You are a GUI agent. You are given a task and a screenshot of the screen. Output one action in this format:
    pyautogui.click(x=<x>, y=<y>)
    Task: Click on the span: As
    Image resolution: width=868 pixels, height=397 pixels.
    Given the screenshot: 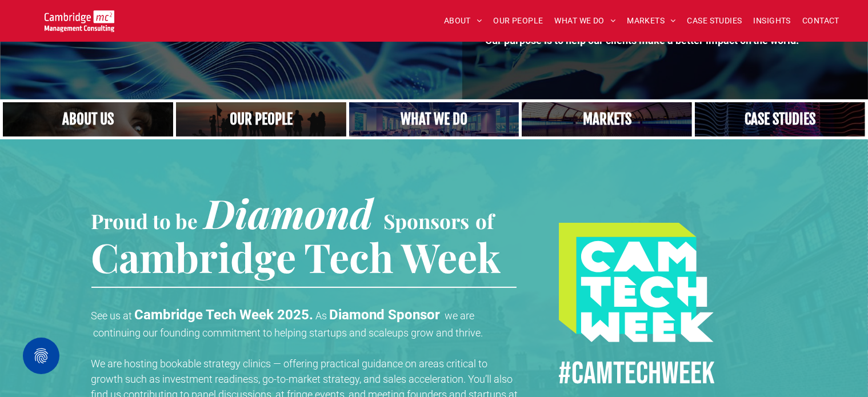 What is the action you would take?
    pyautogui.click(x=322, y=316)
    